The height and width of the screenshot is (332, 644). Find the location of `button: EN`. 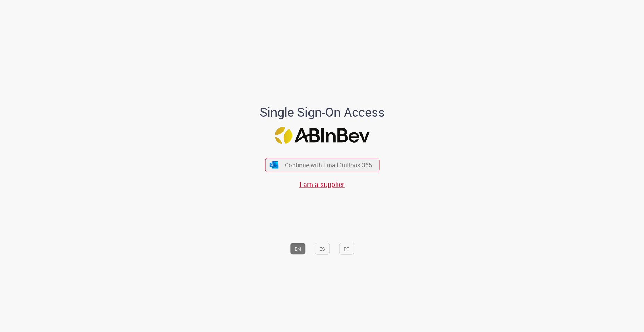

button: EN is located at coordinates (298, 249).